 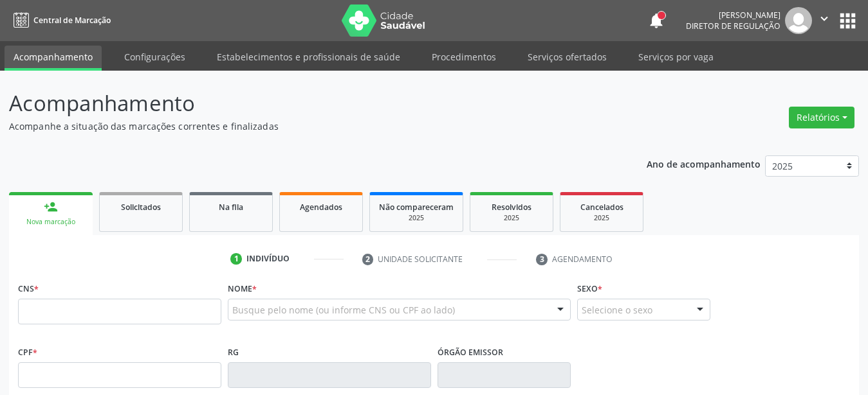 I want to click on a: Procedimentos, so click(x=464, y=57).